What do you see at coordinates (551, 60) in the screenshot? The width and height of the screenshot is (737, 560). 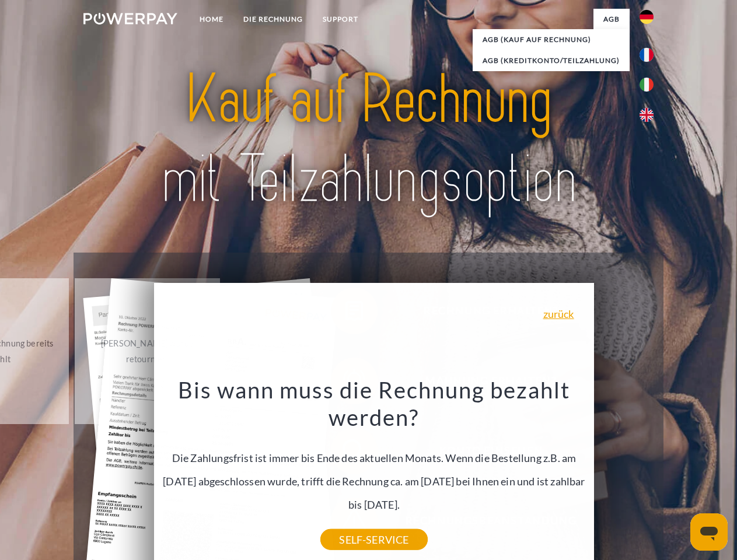 I see `a: AGB (Kreditkonto/Teilzahlung)` at bounding box center [551, 60].